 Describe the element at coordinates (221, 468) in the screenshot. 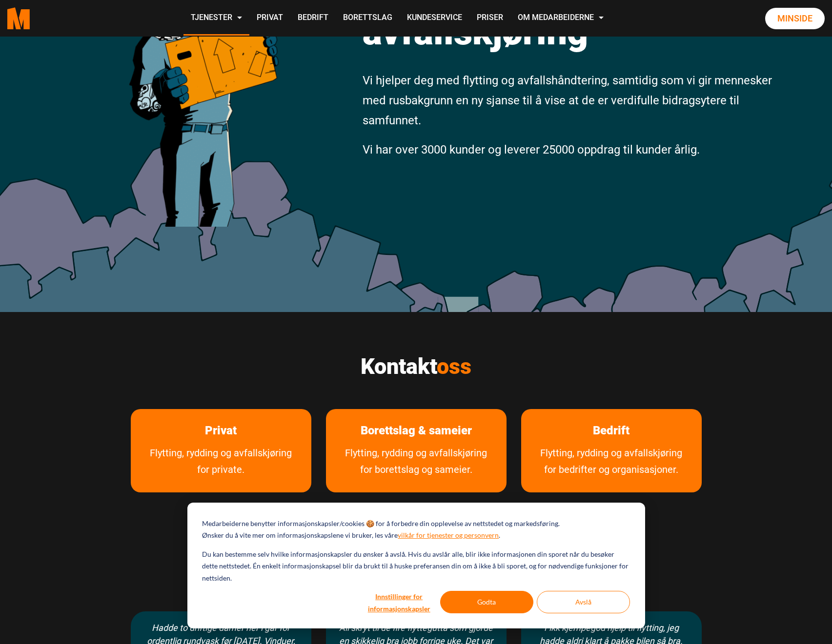

I see `a: Flytting, rydding og avfallskjøring for private.` at that location.